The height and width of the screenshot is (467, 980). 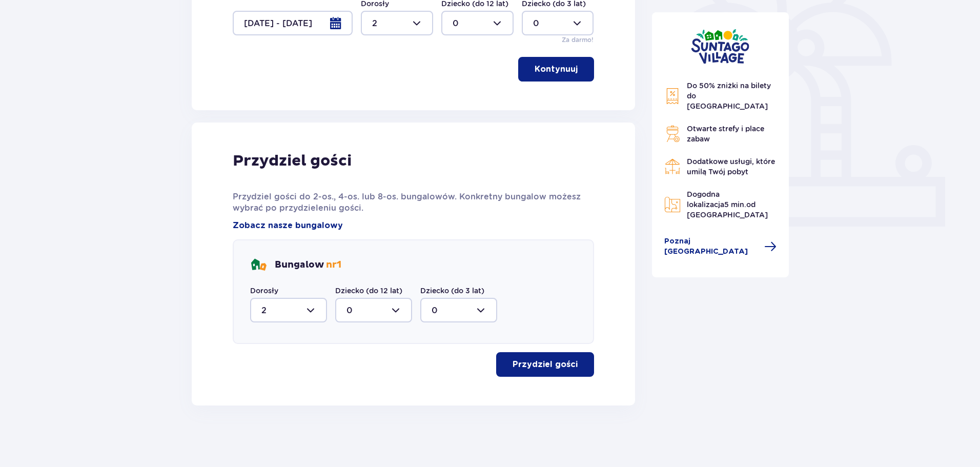 What do you see at coordinates (672, 205) in the screenshot?
I see `img: Map Icon` at bounding box center [672, 205].